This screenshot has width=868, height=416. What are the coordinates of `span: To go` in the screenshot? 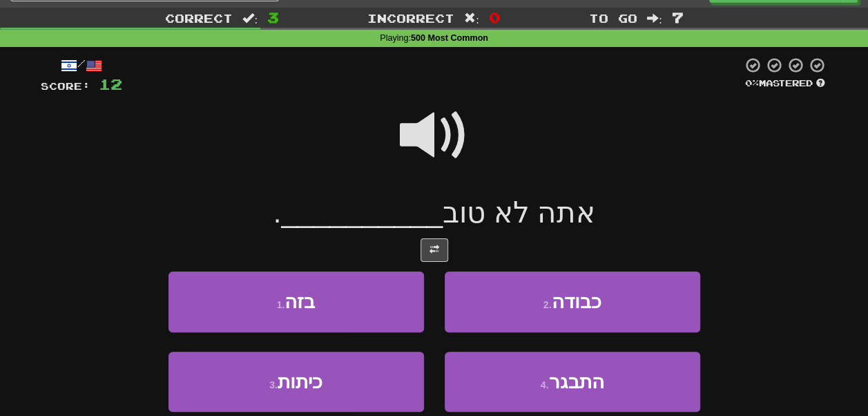 It's located at (614, 18).